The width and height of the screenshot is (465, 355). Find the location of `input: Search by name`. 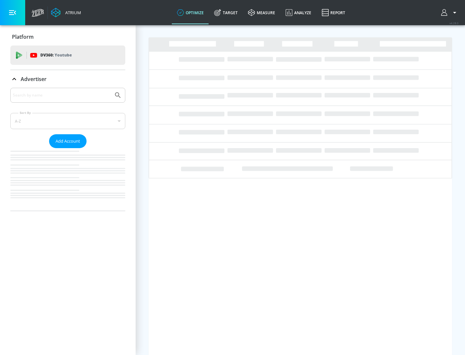

input: Search by name is located at coordinates (62, 95).